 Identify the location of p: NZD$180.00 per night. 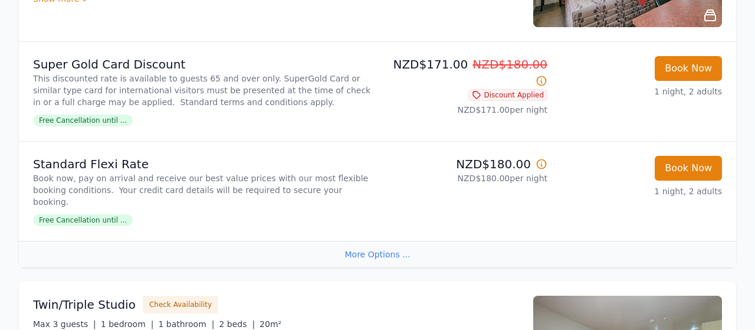
(465, 178).